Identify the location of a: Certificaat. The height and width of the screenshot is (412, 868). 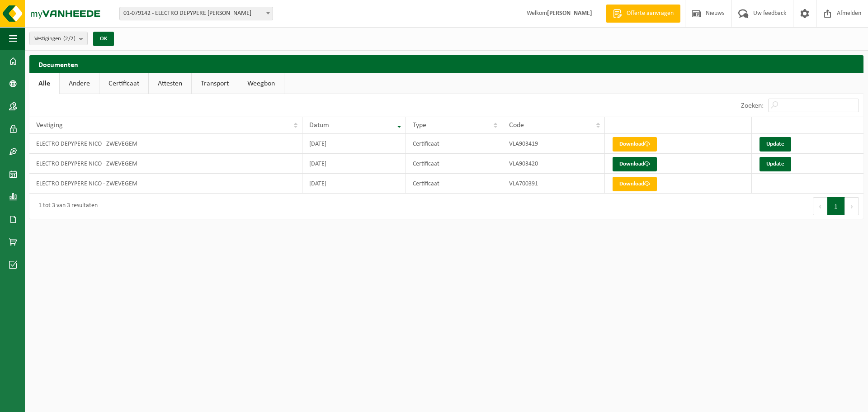
(124, 84).